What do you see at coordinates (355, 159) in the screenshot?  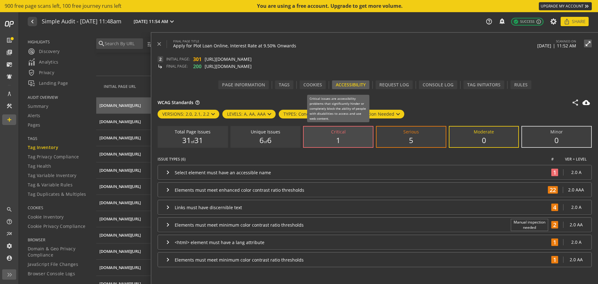 I see `div: ISSUE TYPES (6)` at bounding box center [355, 159].